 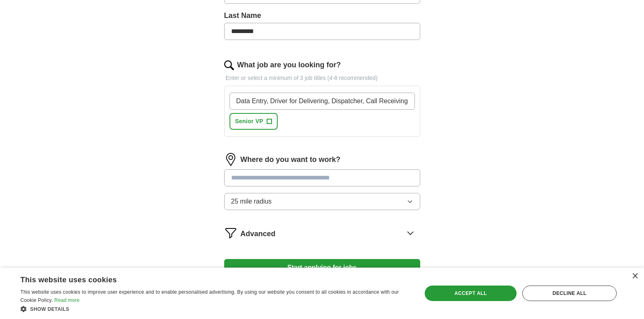 I want to click on div: This website uses cookies, so click(x=205, y=279).